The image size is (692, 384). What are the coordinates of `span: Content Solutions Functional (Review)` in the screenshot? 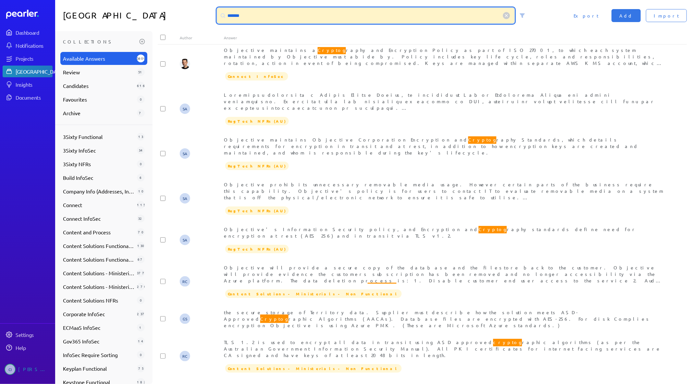 It's located at (99, 246).